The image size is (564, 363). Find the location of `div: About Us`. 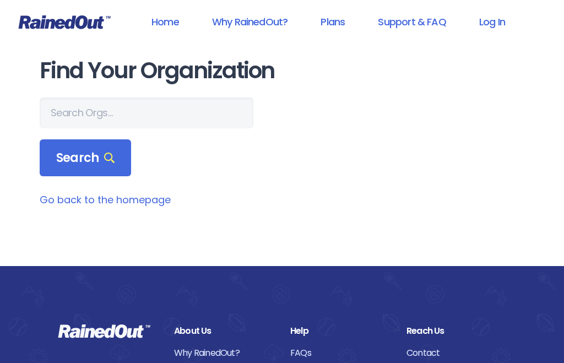

div: About Us is located at coordinates (224, 331).